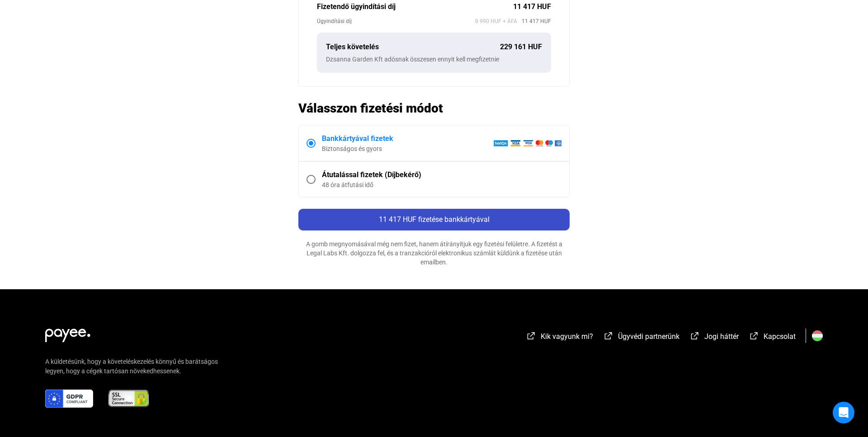 This screenshot has height=437, width=868. What do you see at coordinates (415, 6) in the screenshot?
I see `div: Fizetendő ügyindítási díj` at bounding box center [415, 6].